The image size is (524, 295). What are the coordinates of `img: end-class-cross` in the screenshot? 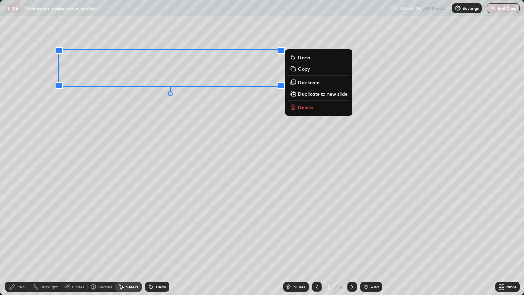 It's located at (493, 8).